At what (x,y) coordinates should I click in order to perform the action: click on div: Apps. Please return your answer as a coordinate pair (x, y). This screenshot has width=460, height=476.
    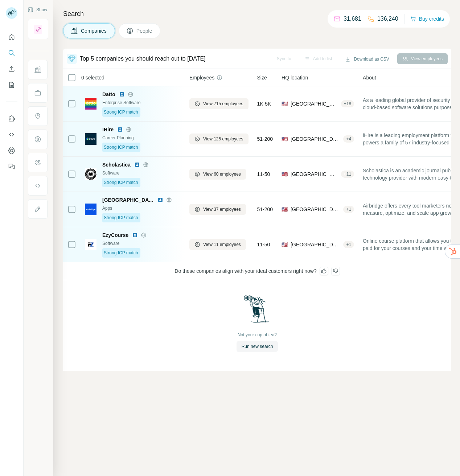
    Looking at the image, I should click on (141, 208).